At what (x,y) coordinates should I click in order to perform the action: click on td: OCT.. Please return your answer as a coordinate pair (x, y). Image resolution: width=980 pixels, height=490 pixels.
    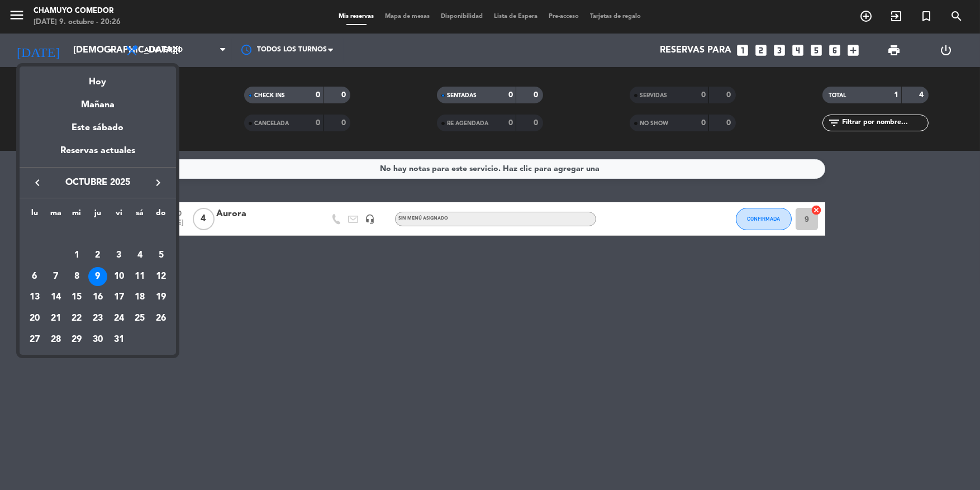
    Looking at the image, I should click on (98, 235).